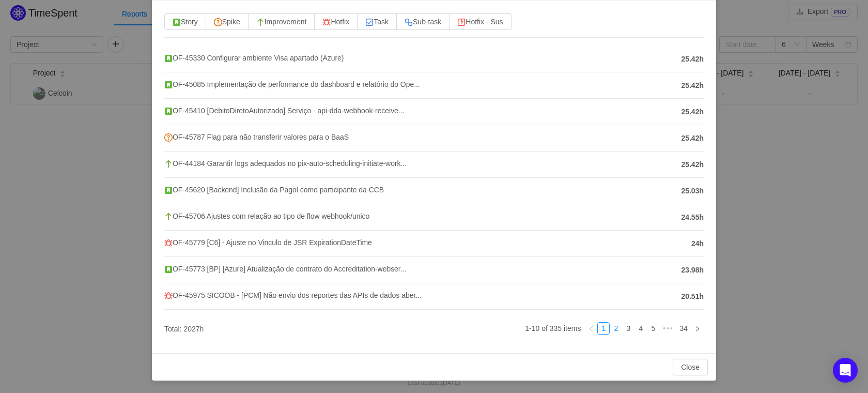 The width and height of the screenshot is (868, 393). Describe the element at coordinates (641, 328) in the screenshot. I see `li: 4` at that location.